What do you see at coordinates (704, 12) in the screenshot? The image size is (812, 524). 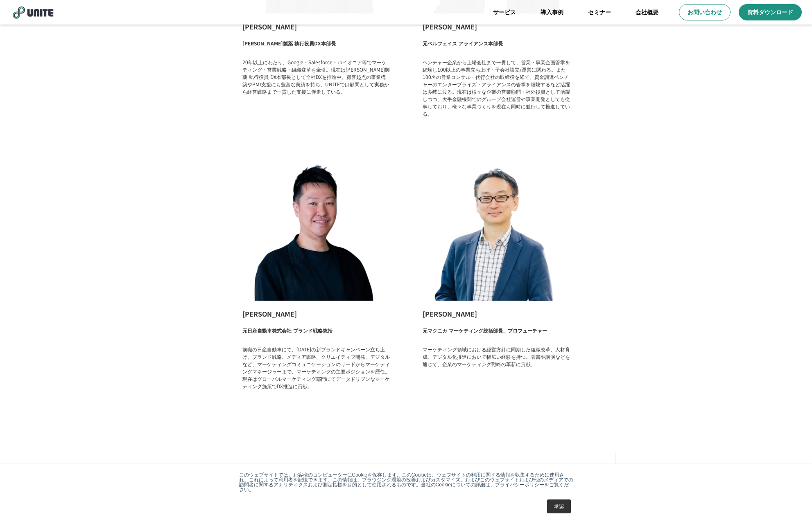 I see `p: お問い合わせ` at bounding box center [704, 12].